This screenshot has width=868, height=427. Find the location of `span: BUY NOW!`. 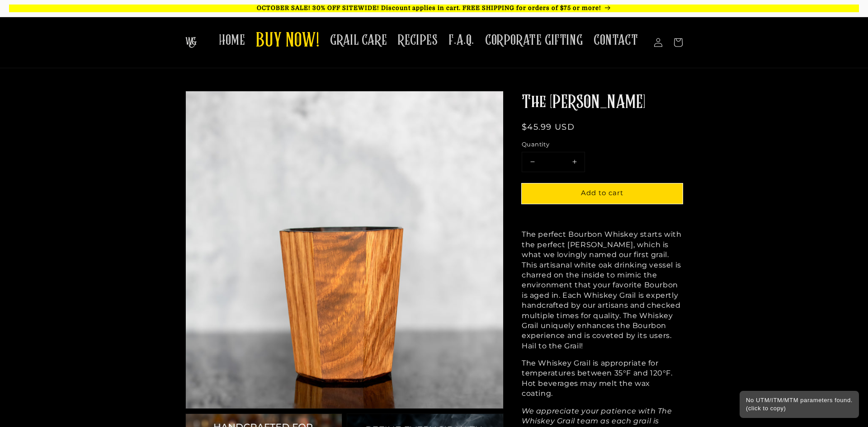

span: BUY NOW! is located at coordinates (287, 41).